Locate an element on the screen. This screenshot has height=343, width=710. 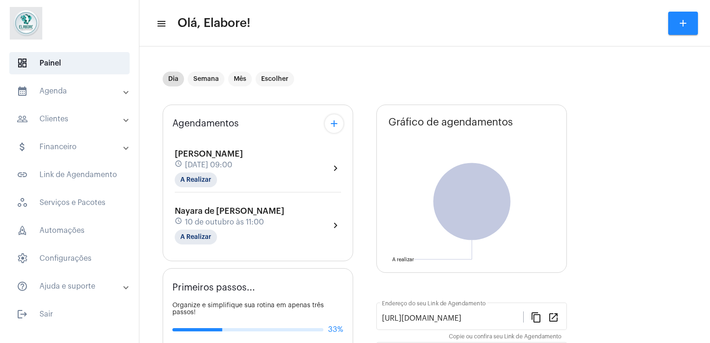
span: Automações is located at coordinates (69, 230).